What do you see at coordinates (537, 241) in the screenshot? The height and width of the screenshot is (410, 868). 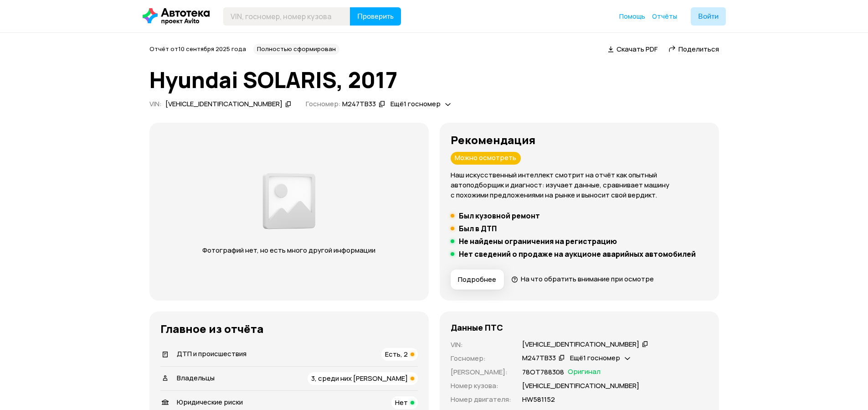 I see `h5: Не найдены ограничения на регистрацию` at bounding box center [537, 241].